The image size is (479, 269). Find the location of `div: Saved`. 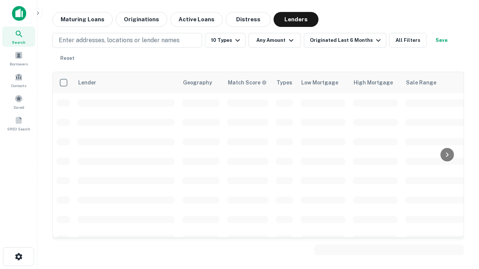

div: Saved is located at coordinates (19, 102).